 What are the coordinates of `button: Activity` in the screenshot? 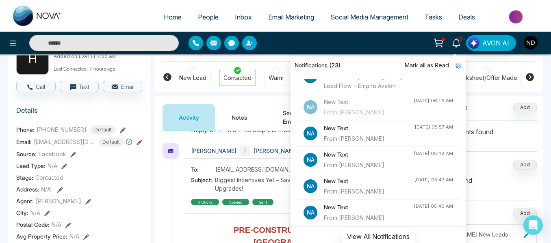 It's located at (189, 117).